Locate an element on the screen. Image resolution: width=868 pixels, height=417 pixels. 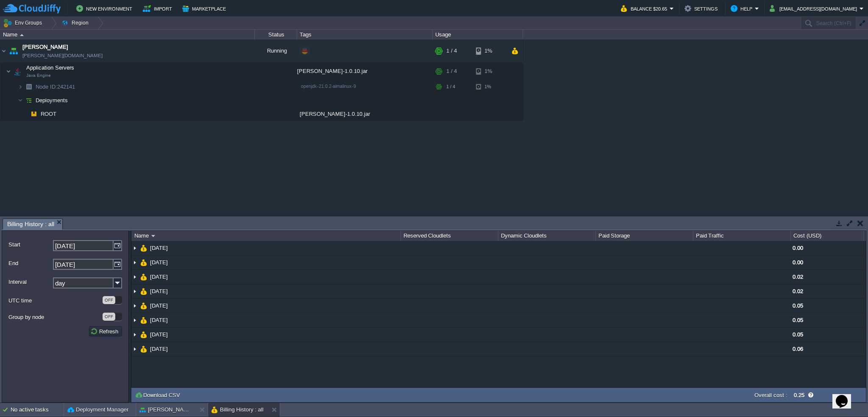
label: Group by node is located at coordinates (55, 317).